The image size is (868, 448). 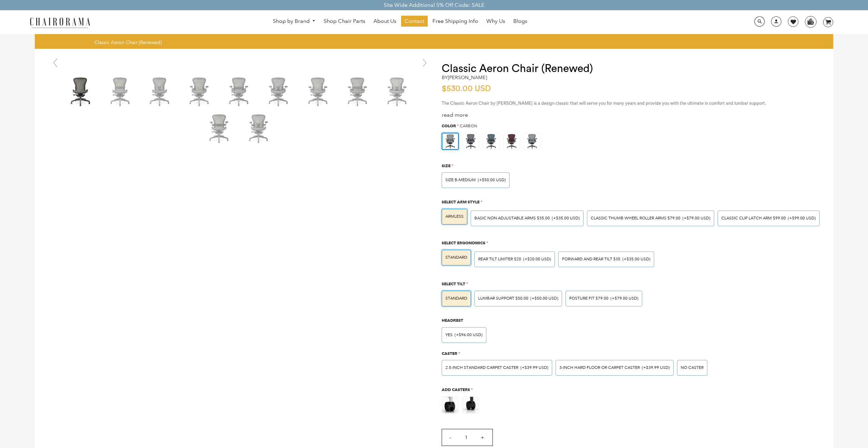 What do you see at coordinates (512, 141) in the screenshot?
I see `img: https://apo-admin.mageworx.com/front/img/chairorama.myshopify.com/f0a8248bab2644c909809aada6fe08d...` at bounding box center [512, 141].